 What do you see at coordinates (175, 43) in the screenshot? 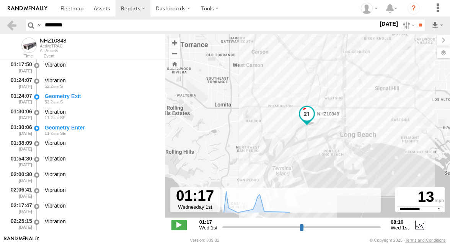
I see `button: Zoom in` at bounding box center [175, 43].